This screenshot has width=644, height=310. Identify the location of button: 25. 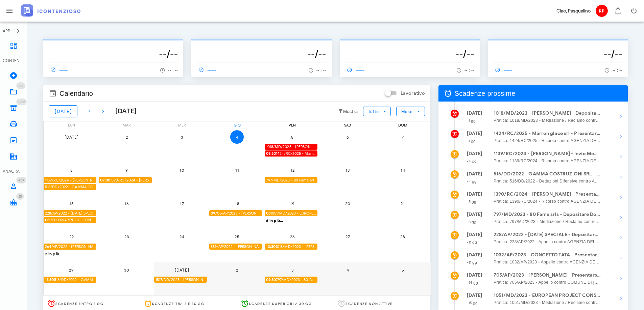
(237, 237).